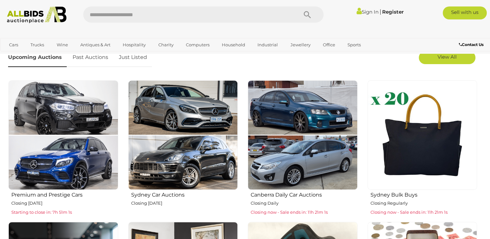  What do you see at coordinates (268, 45) in the screenshot?
I see `a: Industrial` at bounding box center [268, 45].